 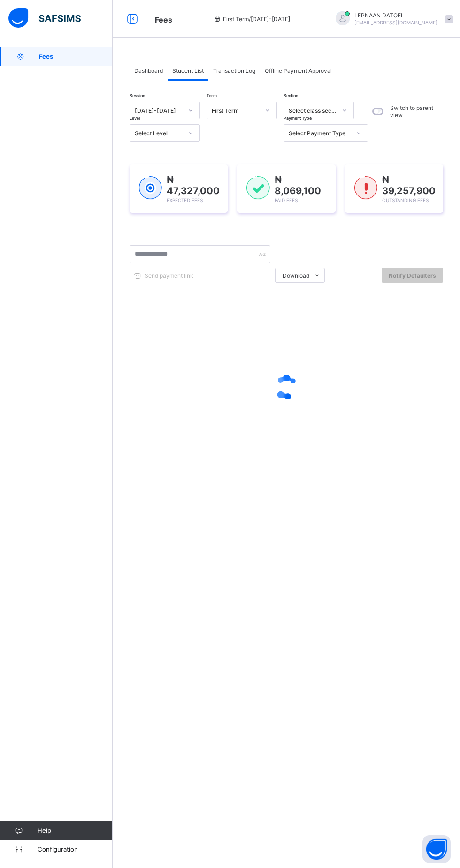 What do you see at coordinates (137, 95) in the screenshot?
I see `span: Session` at bounding box center [137, 95].